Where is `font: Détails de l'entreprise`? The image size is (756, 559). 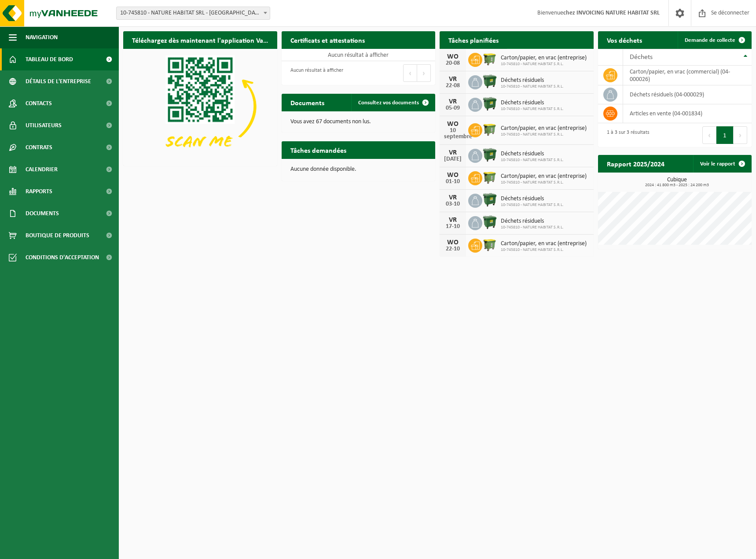 font: Détails de l'entreprise is located at coordinates (58, 82).